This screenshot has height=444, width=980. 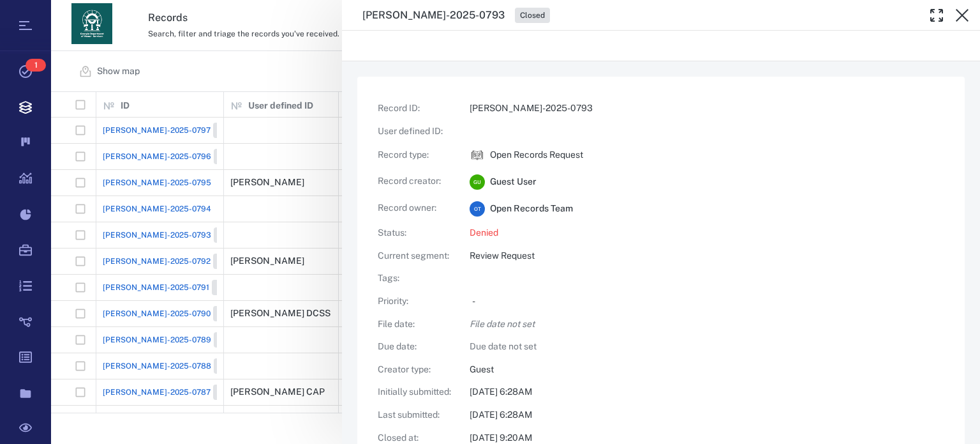 What do you see at coordinates (707, 256) in the screenshot?
I see `p: Review Request` at bounding box center [707, 256].